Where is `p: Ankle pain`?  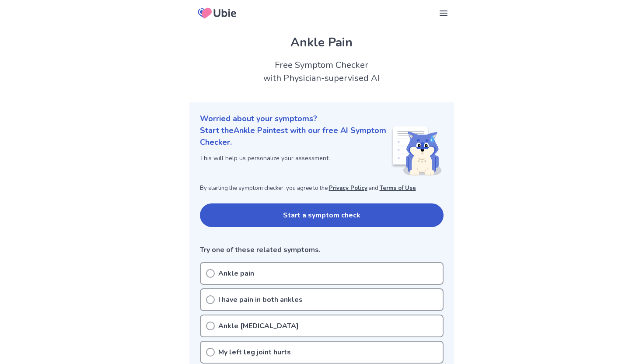
p: Ankle pain is located at coordinates (236, 274).